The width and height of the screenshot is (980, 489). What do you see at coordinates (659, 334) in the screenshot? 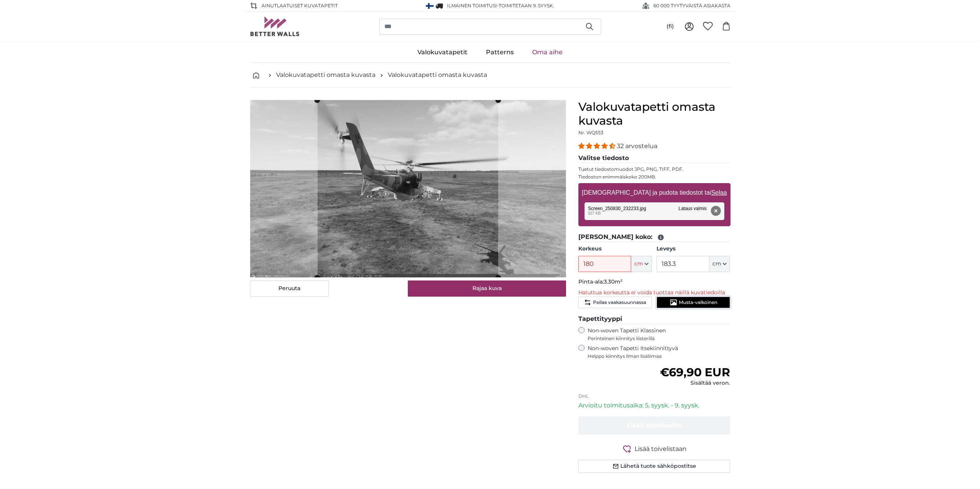
I see `label: Non-woven Tapetti Klassinen` at bounding box center [659, 334].